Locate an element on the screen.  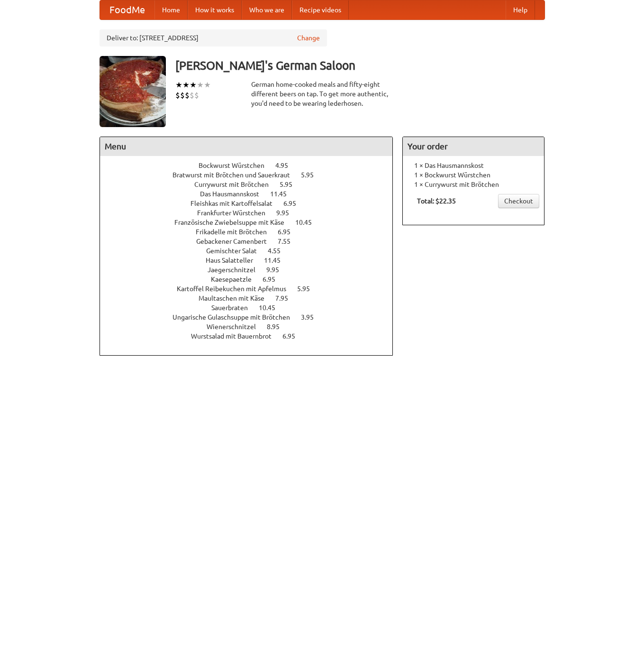
a: Frankfurter Würstchen 9.95 is located at coordinates (252, 213).